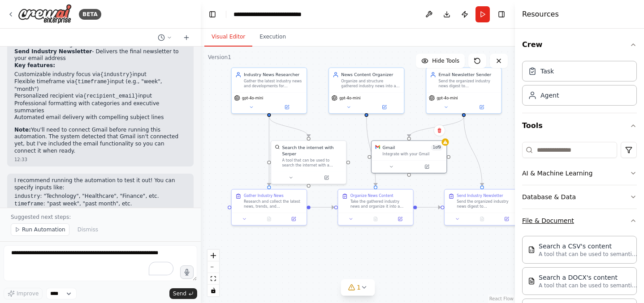 Image resolution: width=644 pixels, height=303 pixels. Describe the element at coordinates (101, 184) in the screenshot. I see `p: I recommend running the automation to test it out! You can specify inputs like:` at that location.